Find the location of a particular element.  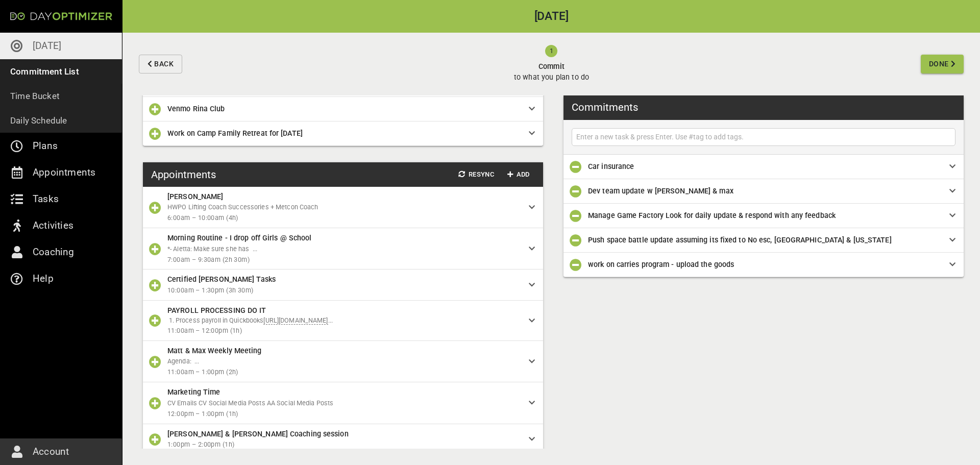

p: Daily Schedule is located at coordinates (39, 121).